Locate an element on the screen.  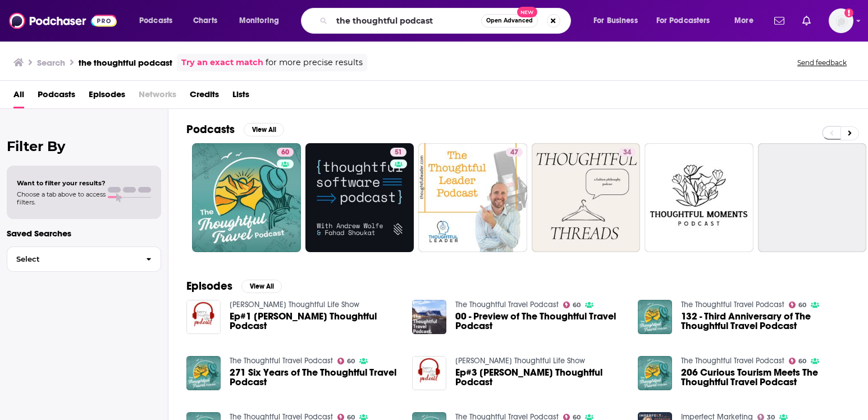
a: PodcastsView All is located at coordinates (235, 129).